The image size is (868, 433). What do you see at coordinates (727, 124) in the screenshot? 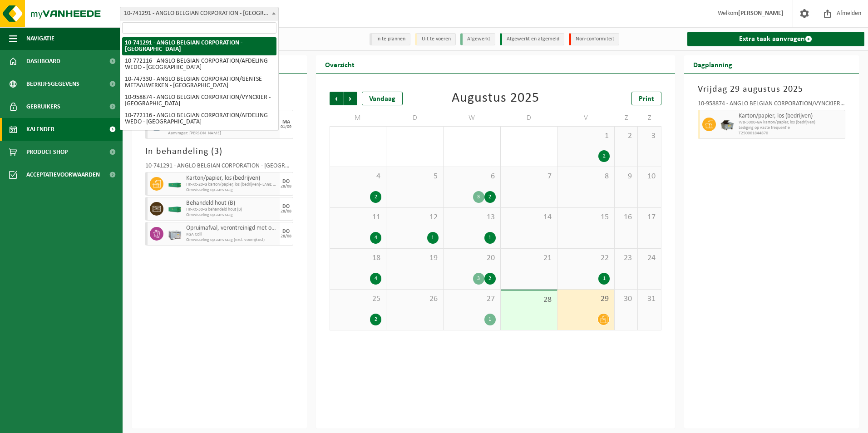
I see `img: WB-5000-GAL-GY-01` at bounding box center [727, 124].